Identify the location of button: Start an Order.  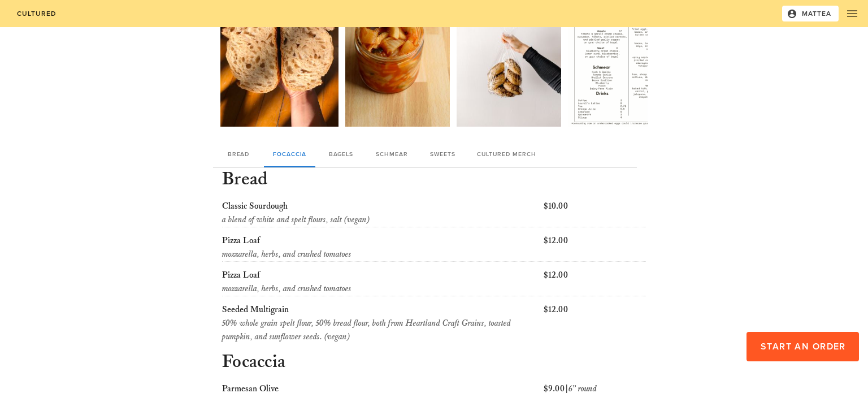
(803, 347).